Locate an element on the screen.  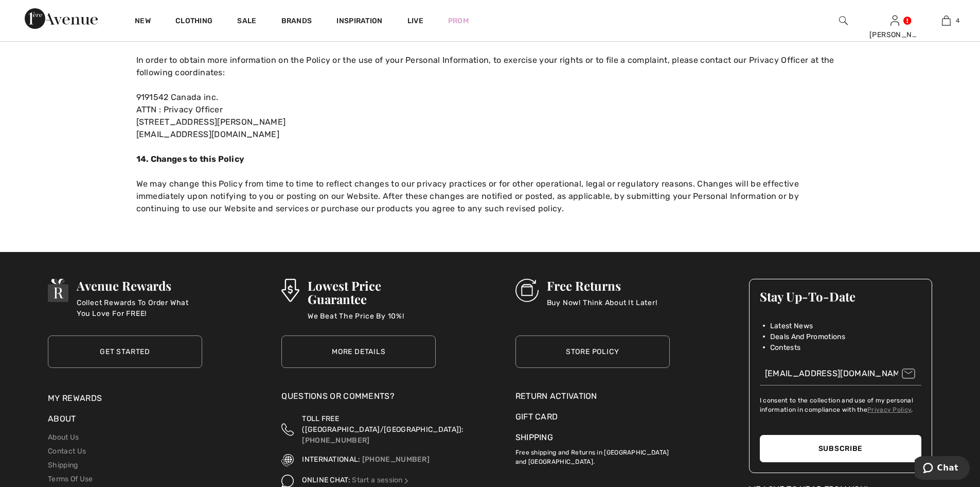
img: Free Returns is located at coordinates (527, 290).